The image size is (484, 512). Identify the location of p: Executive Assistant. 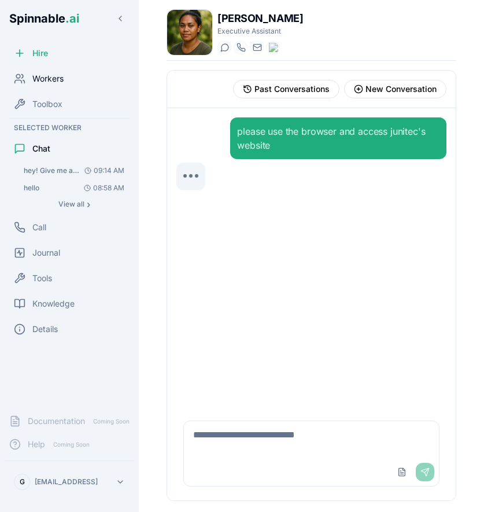
(260, 31).